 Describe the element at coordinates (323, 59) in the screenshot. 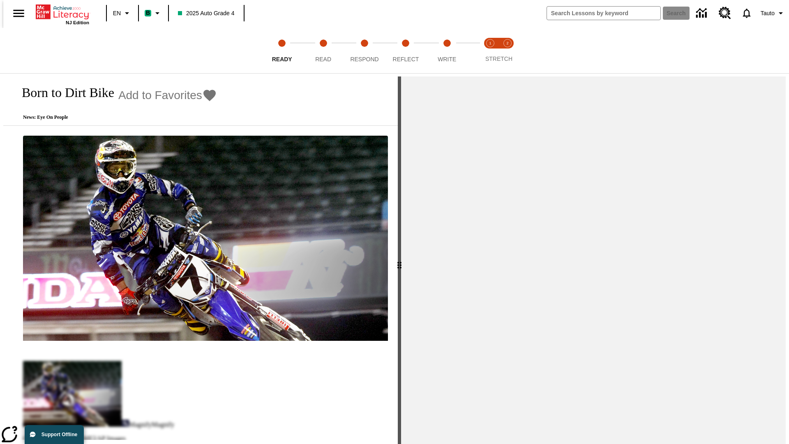

I see `span: Read` at that location.